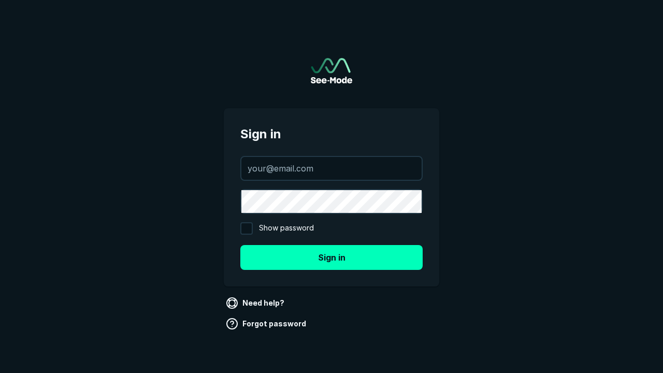 The width and height of the screenshot is (663, 373). Describe the element at coordinates (331, 168) in the screenshot. I see `input: your@email.com` at that location.